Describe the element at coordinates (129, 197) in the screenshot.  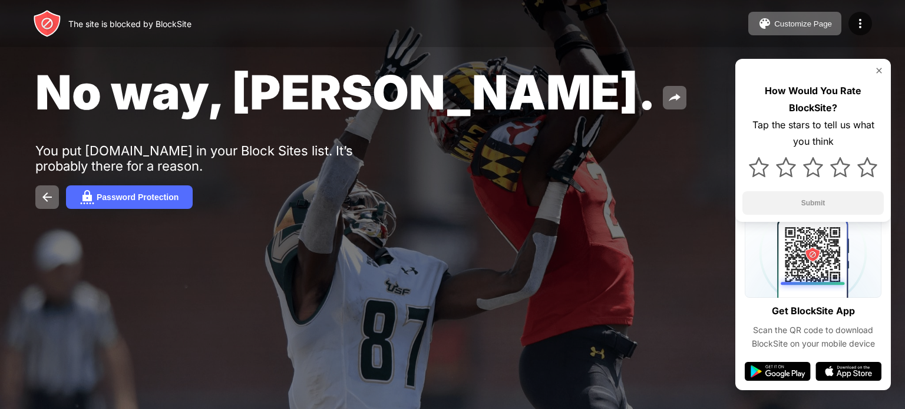
I see `button: Password Protection` at that location.